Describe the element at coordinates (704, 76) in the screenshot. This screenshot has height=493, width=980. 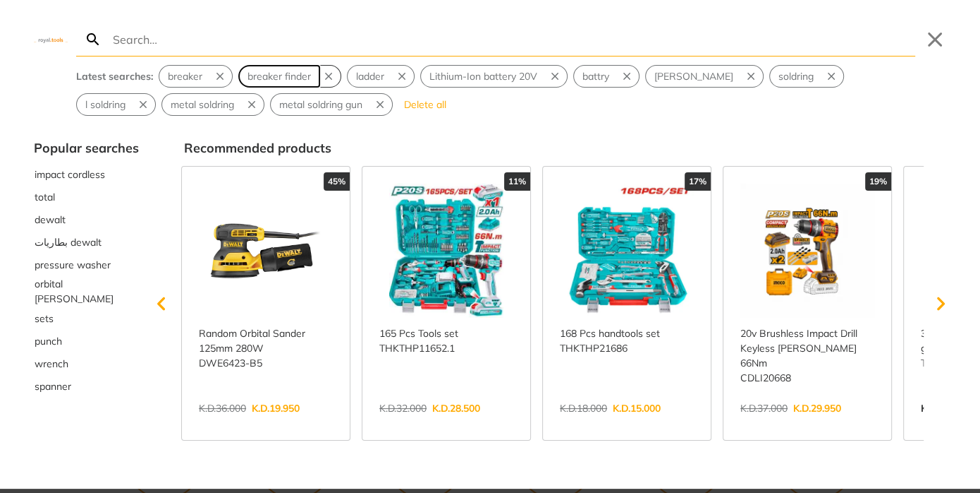
I see `div: Suggestion: hilda` at that location.